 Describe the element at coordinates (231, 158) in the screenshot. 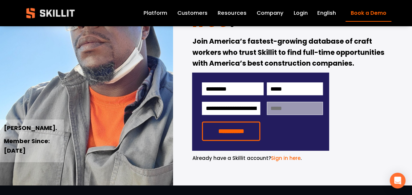

I see `span: Already have a Skillit account?` at that location.